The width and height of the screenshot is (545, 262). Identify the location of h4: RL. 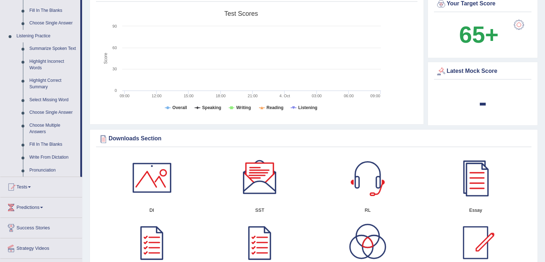
(368, 210).